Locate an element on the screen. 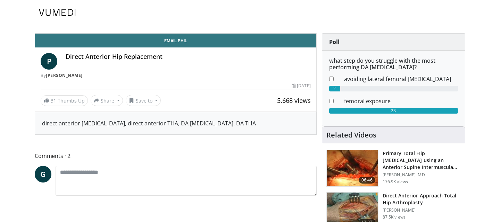 The image size is (500, 222). button: Share is located at coordinates (107, 101).